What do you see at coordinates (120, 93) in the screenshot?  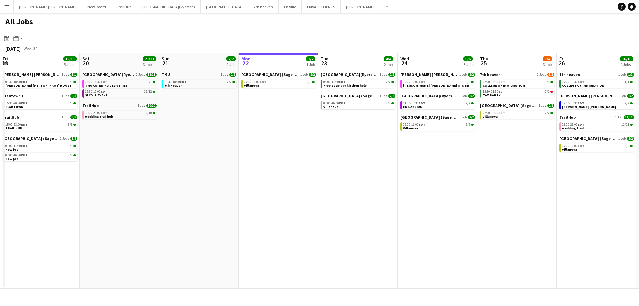 I see `a: 12:30-19:00EDT12/12SLC VIP EVENT` at bounding box center [120, 93].